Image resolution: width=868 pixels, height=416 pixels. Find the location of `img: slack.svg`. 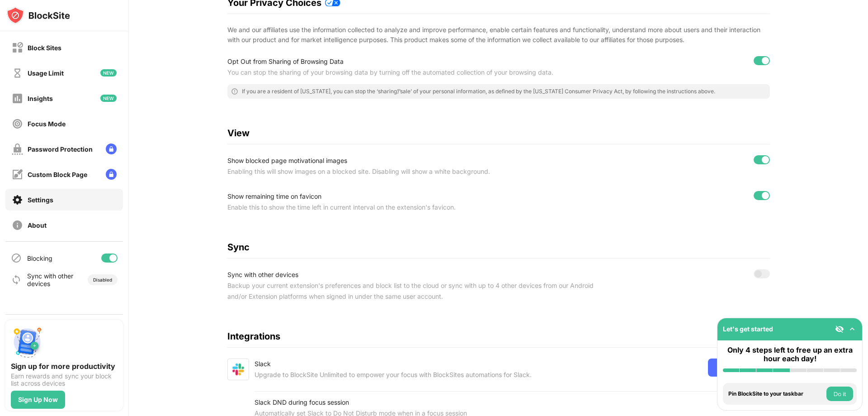

img: slack.svg is located at coordinates (238, 369).